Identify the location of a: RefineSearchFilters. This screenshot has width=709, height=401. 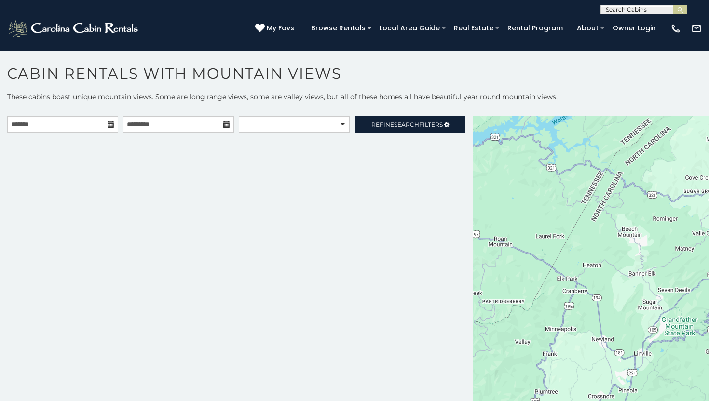
(410, 124).